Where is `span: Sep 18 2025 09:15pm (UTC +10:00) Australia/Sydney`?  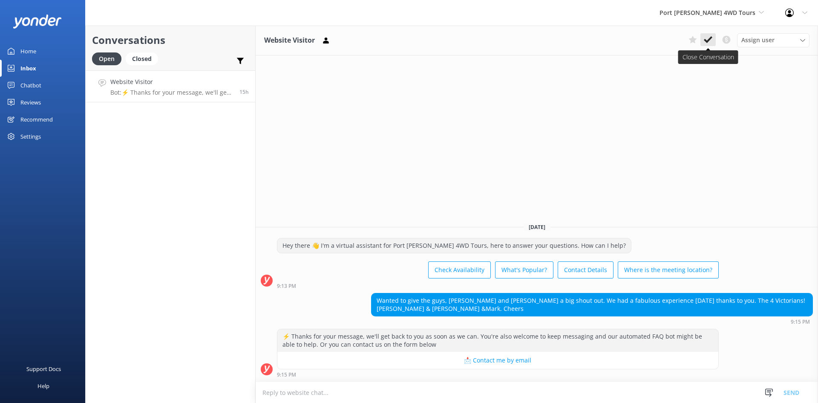
span: Sep 18 2025 09:15pm (UTC +10:00) Australia/Sydney is located at coordinates (244, 92).